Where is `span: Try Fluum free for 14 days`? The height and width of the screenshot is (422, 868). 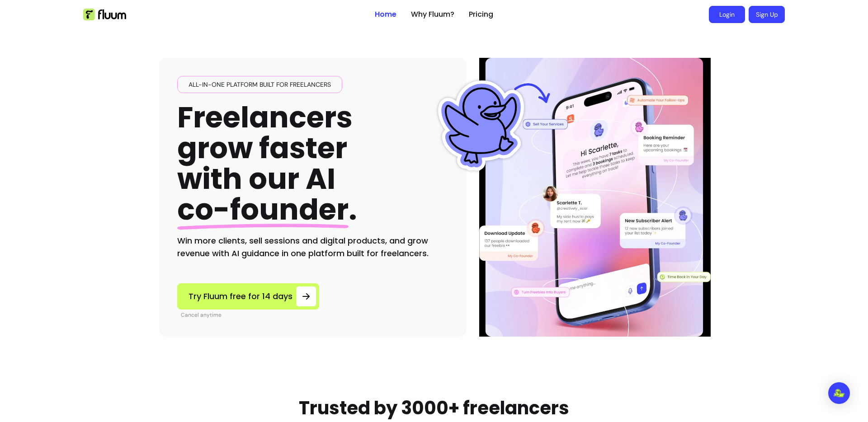
span: Try Fluum free for 14 days is located at coordinates (240, 296).